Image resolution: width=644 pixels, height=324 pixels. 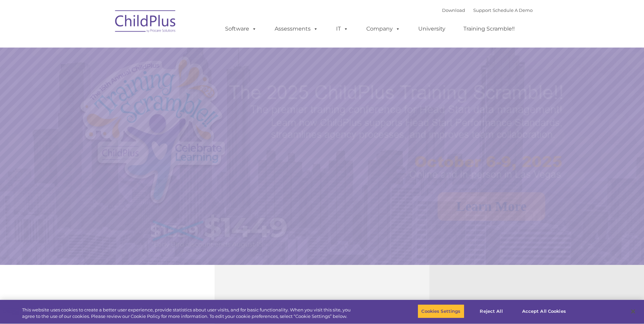 What do you see at coordinates (491, 311) in the screenshot?
I see `button: Reject All` at bounding box center [491, 311].